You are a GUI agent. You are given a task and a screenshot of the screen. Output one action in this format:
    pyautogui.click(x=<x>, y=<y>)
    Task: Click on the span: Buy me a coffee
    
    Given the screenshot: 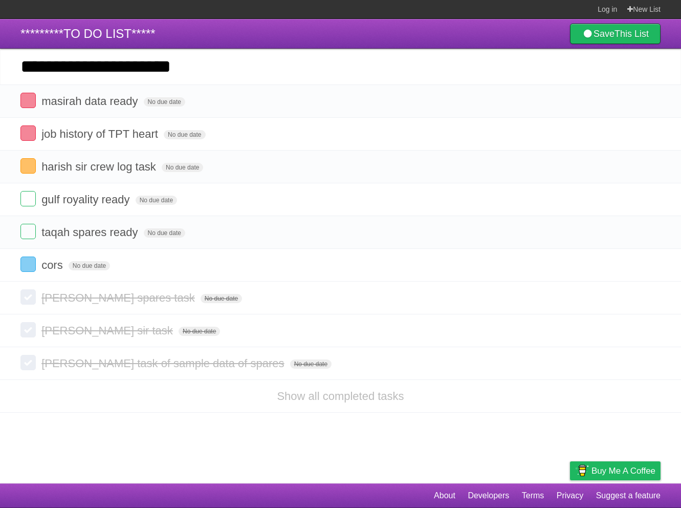 What is the action you would take?
    pyautogui.click(x=624, y=470)
    